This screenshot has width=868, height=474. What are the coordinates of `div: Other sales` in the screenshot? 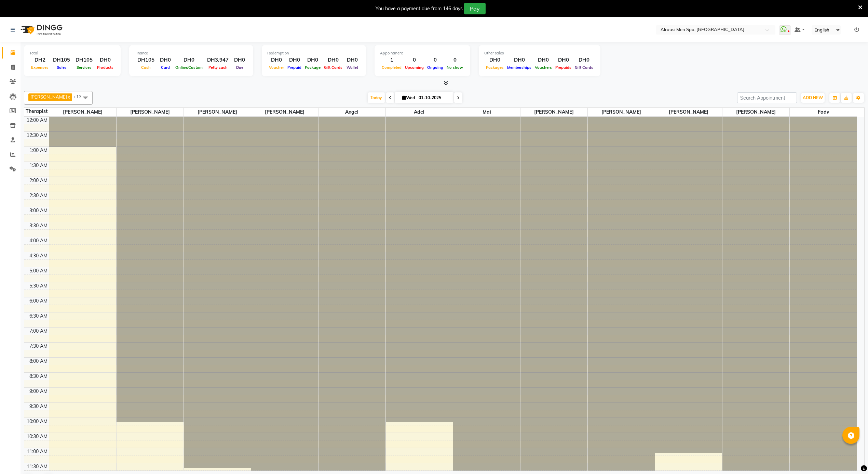 It's located at (540, 53).